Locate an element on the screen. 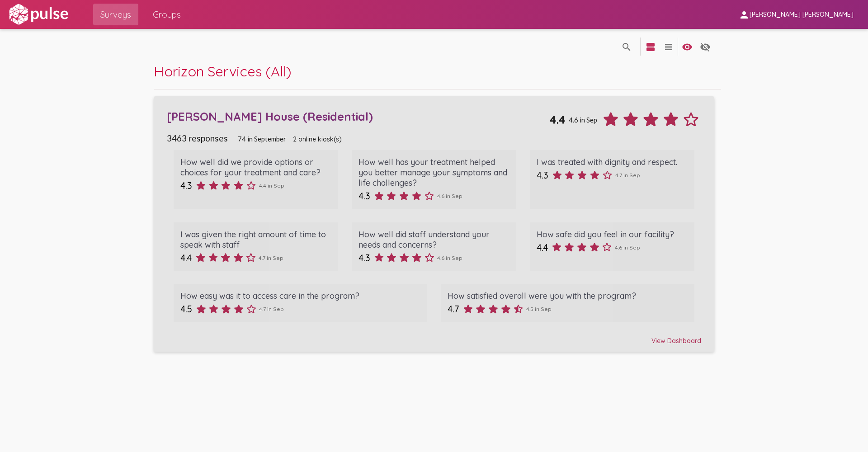 This screenshot has height=452, width=868. span: 4.5 is located at coordinates (186, 308).